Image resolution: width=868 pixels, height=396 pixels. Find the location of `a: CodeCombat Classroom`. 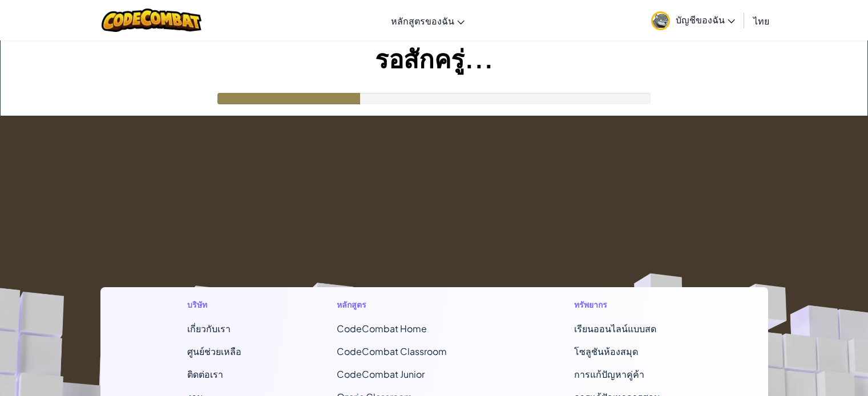

a: CodeCombat Classroom is located at coordinates (391, 352).